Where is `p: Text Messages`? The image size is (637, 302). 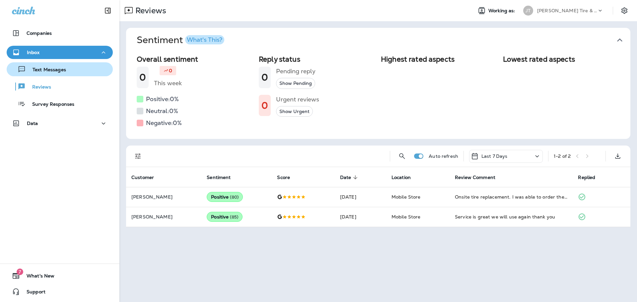
p: Text Messages is located at coordinates (46, 70).